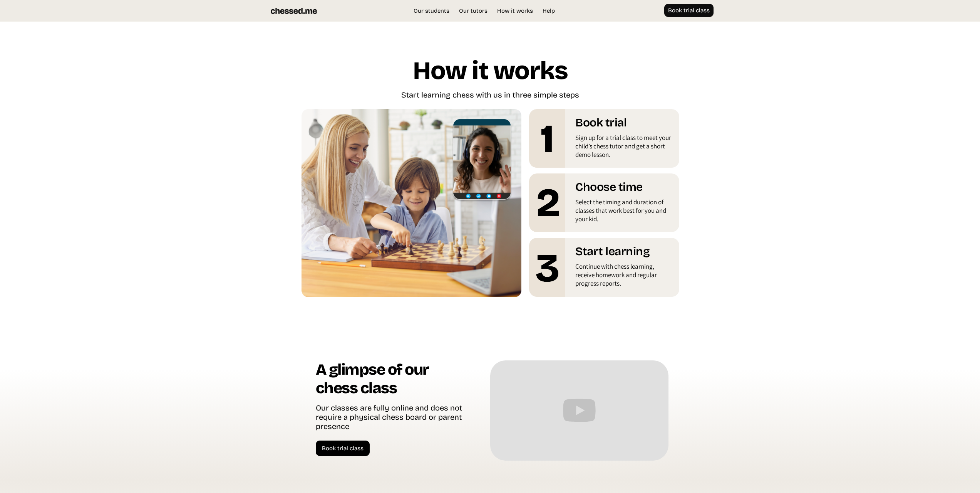  I want to click on div: Select the timing and duration of classes that work best for you and your kid., so click(625, 212).